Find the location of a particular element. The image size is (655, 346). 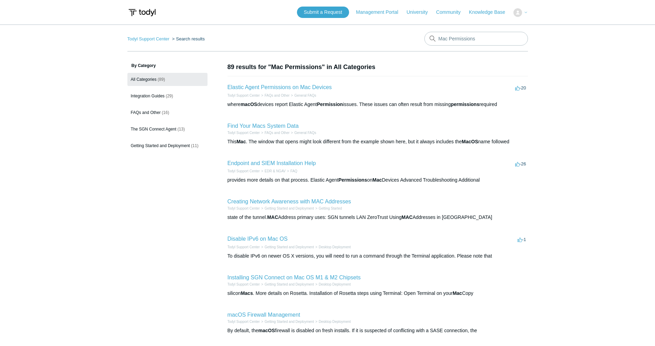

img: Todyl Support Center Help Center home page is located at coordinates (142, 12).